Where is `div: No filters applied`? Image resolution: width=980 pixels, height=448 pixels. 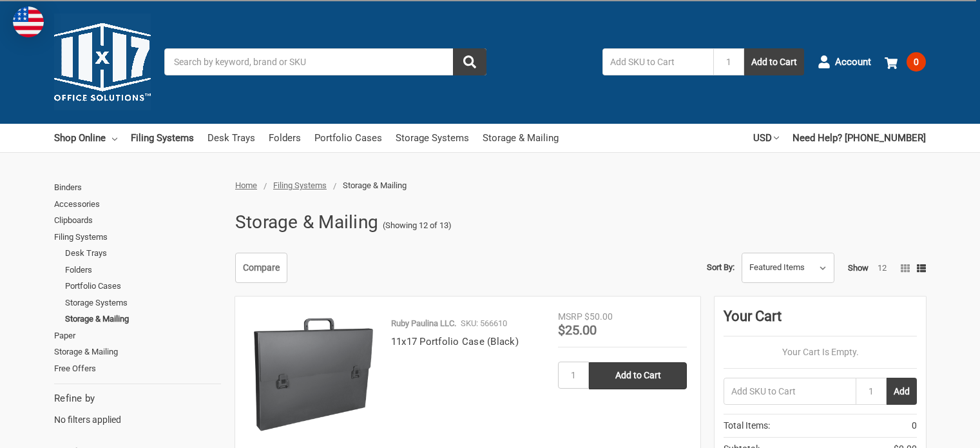 div: No filters applied is located at coordinates (137, 408).